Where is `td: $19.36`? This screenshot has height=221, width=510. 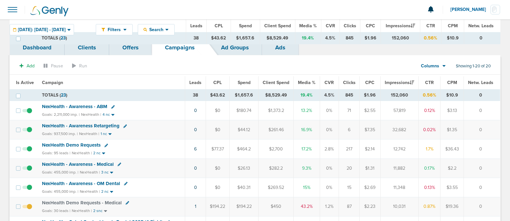 td: $19.36 is located at coordinates (452, 206).